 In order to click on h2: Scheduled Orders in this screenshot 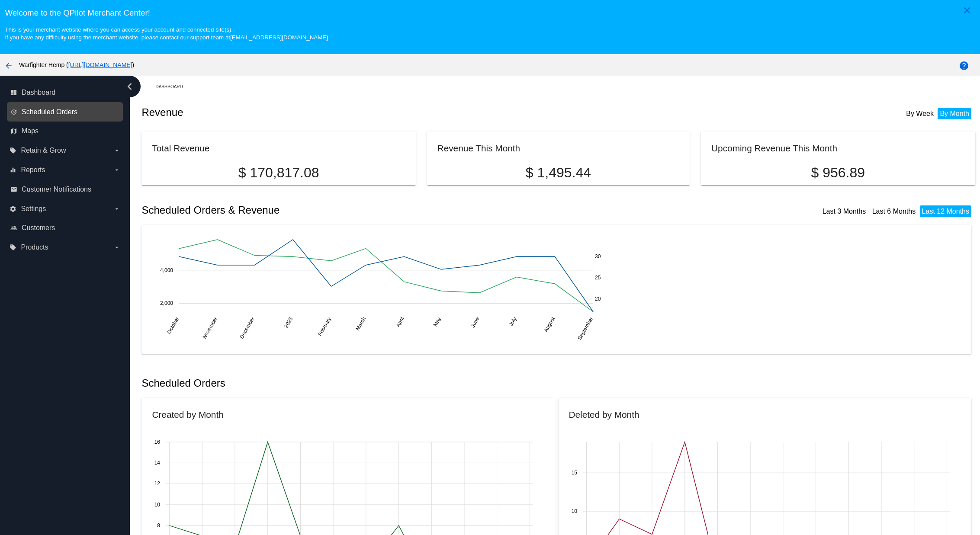, I will do `click(350, 383)`.